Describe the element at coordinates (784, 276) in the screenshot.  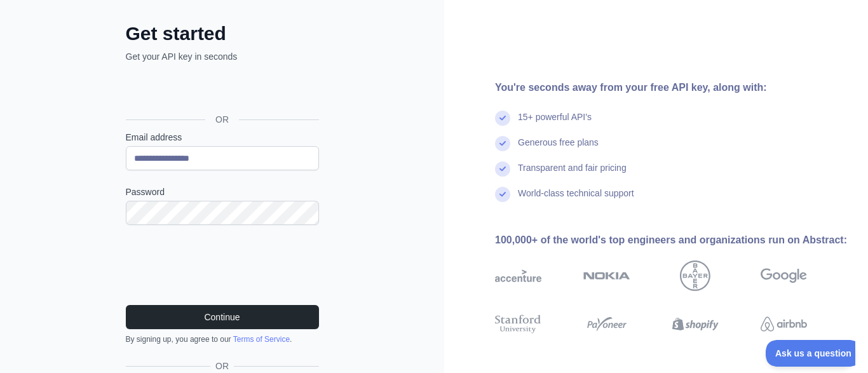
I see `img: google` at that location.